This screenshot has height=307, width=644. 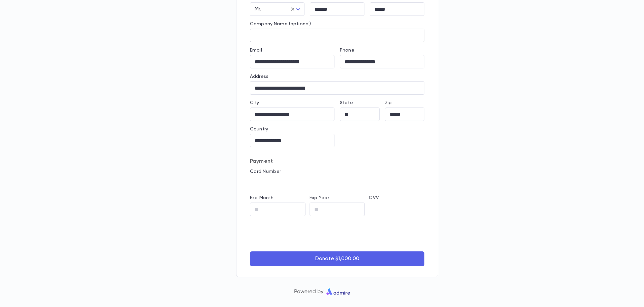 I want to click on label: City, so click(x=254, y=103).